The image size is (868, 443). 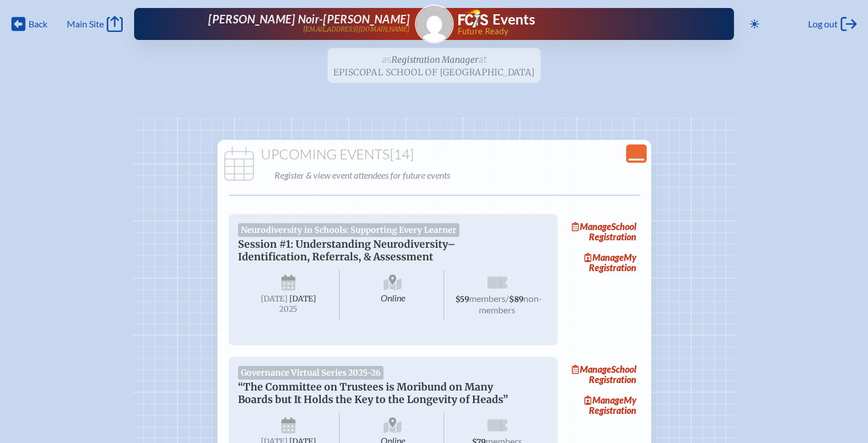 What do you see at coordinates (393, 295) in the screenshot?
I see `span: Online` at bounding box center [393, 295].